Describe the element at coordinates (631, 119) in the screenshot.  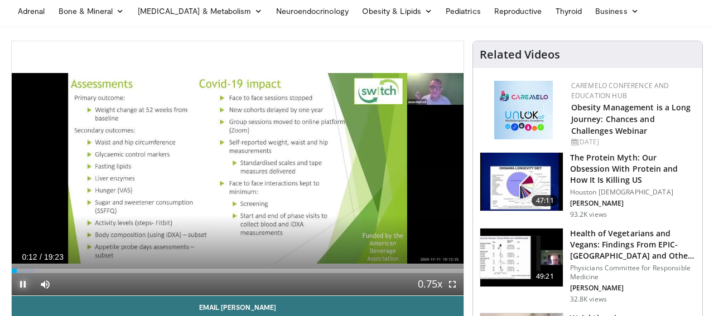
I see `a: Obesity Management is a Long Journey: Chances and Challenges Webinar` at that location.